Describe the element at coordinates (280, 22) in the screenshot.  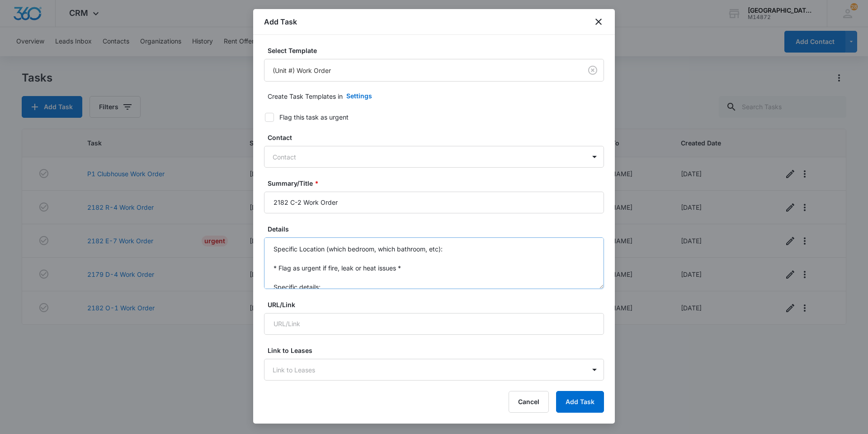
I see `h1: Add Task` at that location.